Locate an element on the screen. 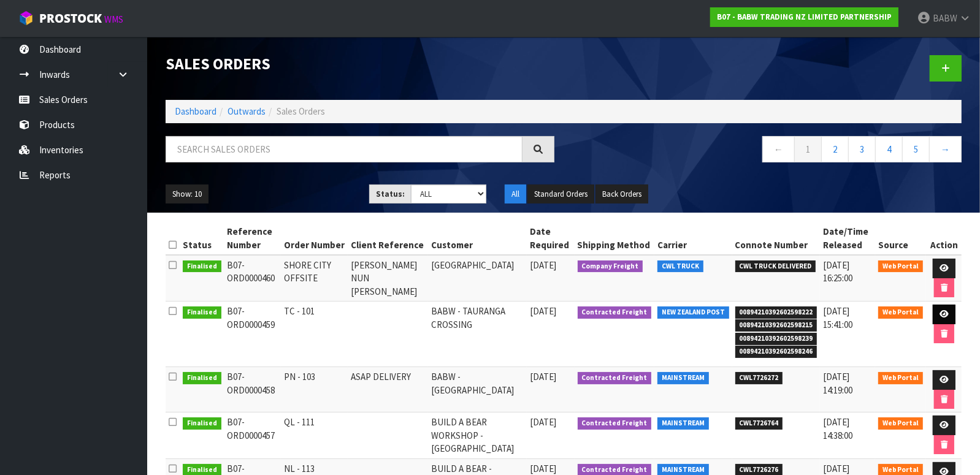  th: Status is located at coordinates (201, 238).